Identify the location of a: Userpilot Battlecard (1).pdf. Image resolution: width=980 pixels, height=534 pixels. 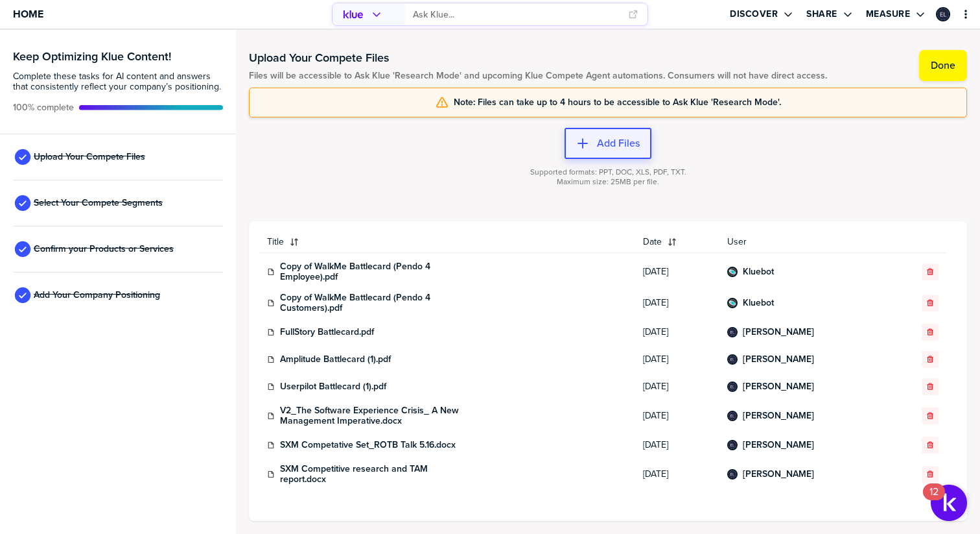
(333, 387).